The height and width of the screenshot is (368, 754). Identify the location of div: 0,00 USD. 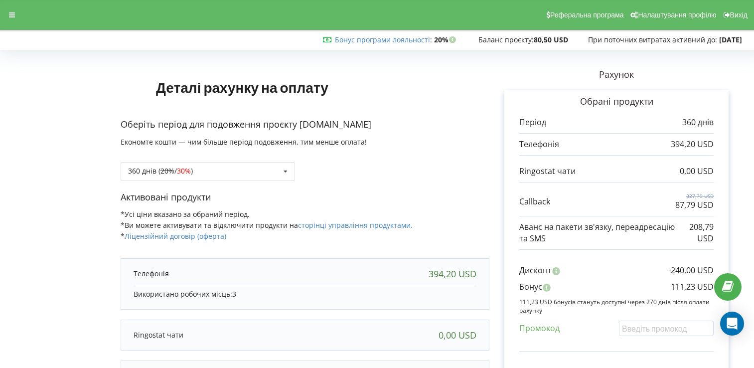
(458, 335).